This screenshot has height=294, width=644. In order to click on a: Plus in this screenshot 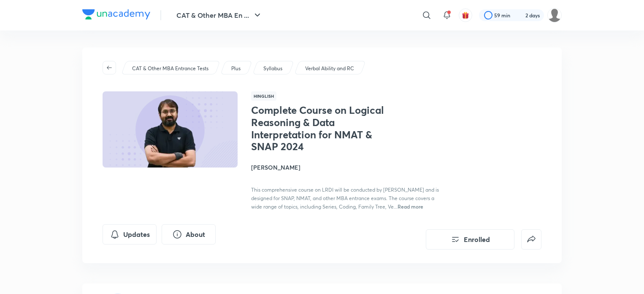, I will do `click(236, 68)`.